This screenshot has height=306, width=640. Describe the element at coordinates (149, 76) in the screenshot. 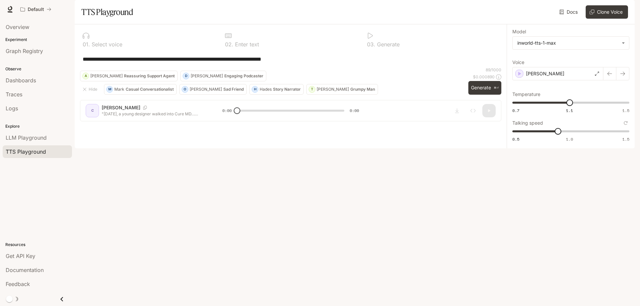

I see `p: Reassuring Support Agent` at that location.